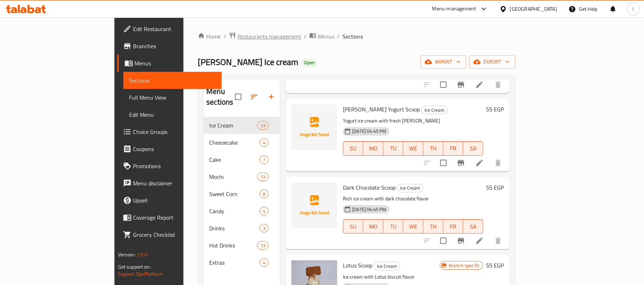 The image size is (644, 285). Describe the element at coordinates (454, 9) in the screenshot. I see `div: Menu-management` at that location.